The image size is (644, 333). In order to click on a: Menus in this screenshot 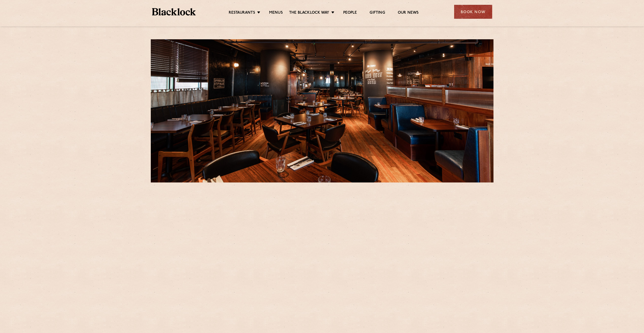, I will do `click(275, 14)`.